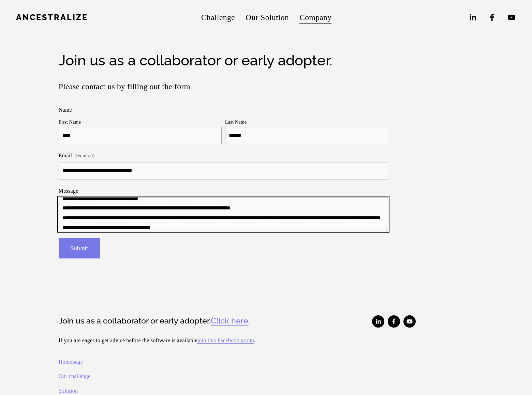 This screenshot has width=532, height=395. I want to click on a: Our Solution, so click(267, 17).